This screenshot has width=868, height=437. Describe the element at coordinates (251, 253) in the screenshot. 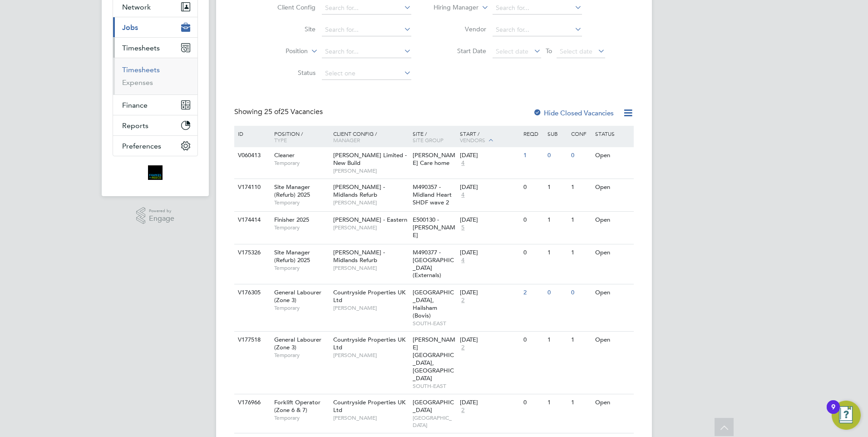

I see `div: V175326` at that location.